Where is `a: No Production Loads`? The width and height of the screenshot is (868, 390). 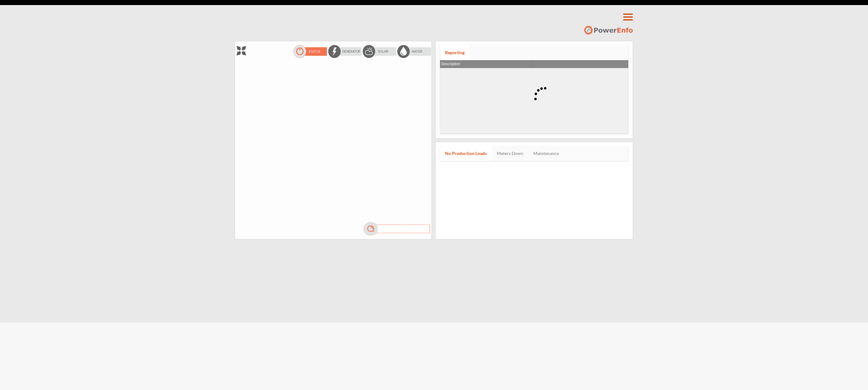 a: No Production Loads is located at coordinates (466, 154).